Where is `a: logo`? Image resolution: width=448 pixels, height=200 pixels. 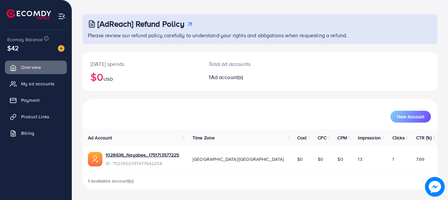 a: logo is located at coordinates (29, 14).